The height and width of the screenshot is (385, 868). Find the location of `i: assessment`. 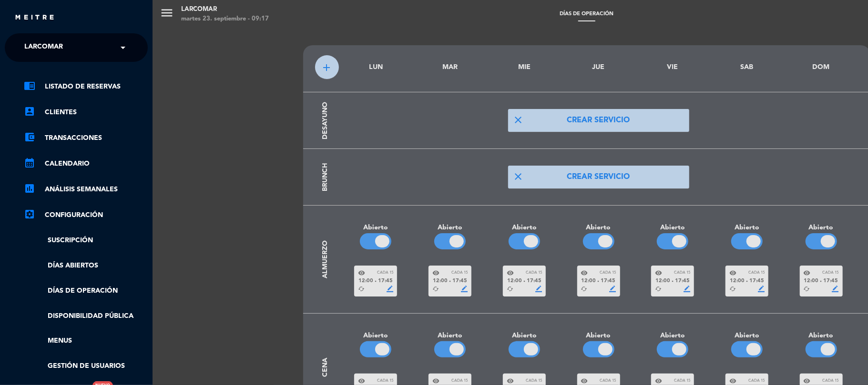

i: assessment is located at coordinates (29, 189).